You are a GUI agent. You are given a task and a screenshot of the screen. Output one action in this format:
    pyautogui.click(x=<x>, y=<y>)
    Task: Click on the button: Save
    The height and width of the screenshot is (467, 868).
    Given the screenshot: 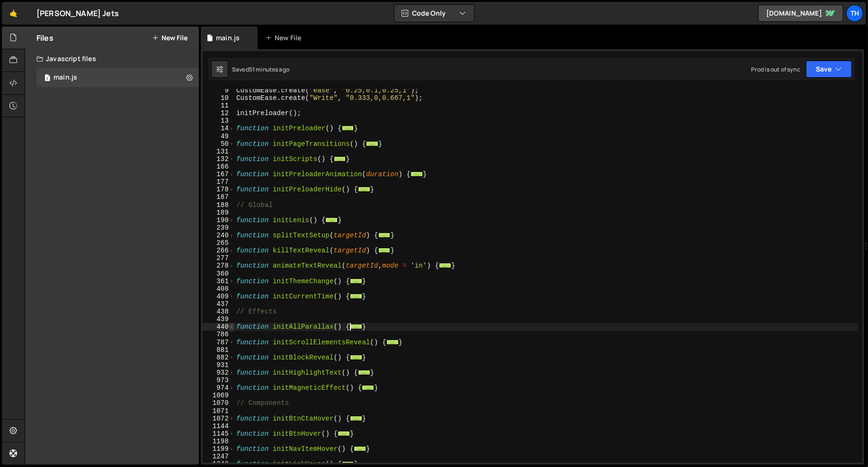 What is the action you would take?
    pyautogui.click(x=828, y=69)
    